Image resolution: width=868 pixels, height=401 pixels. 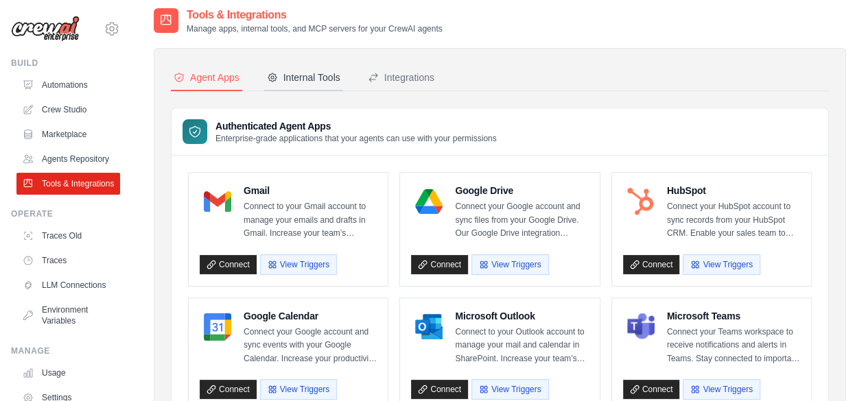 I want to click on h4: Google Calendar, so click(x=310, y=316).